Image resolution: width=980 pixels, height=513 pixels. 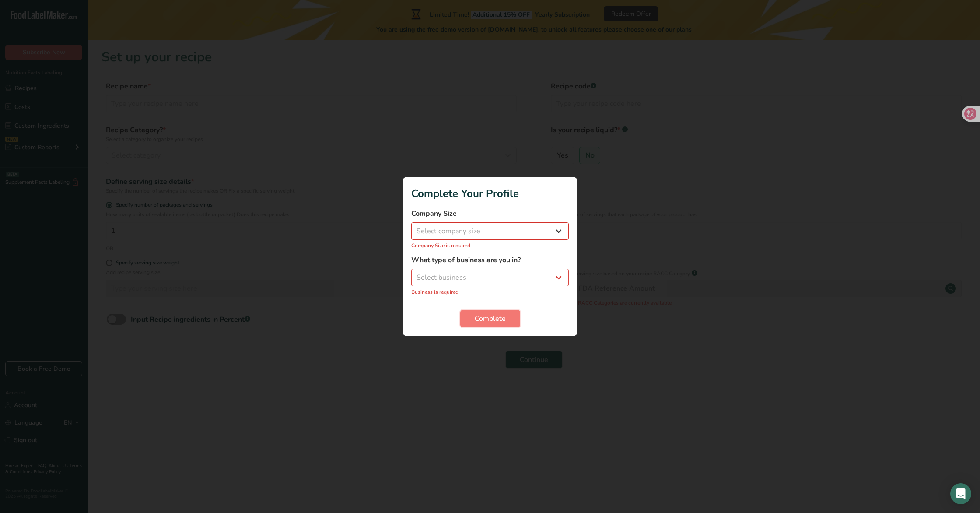 I want to click on h1: Complete Your Profile, so click(x=490, y=193).